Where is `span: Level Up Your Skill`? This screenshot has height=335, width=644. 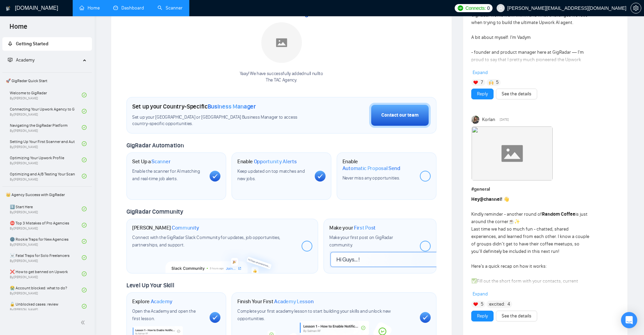 span: Level Up Your Skill is located at coordinates (150, 285).